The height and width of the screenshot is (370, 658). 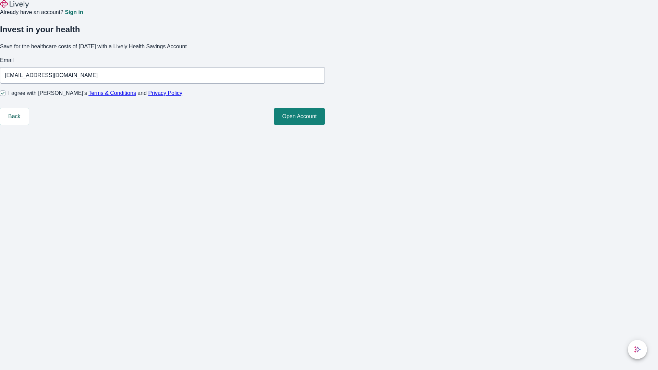 I want to click on svg: Lively AI Assistant, so click(x=638, y=350).